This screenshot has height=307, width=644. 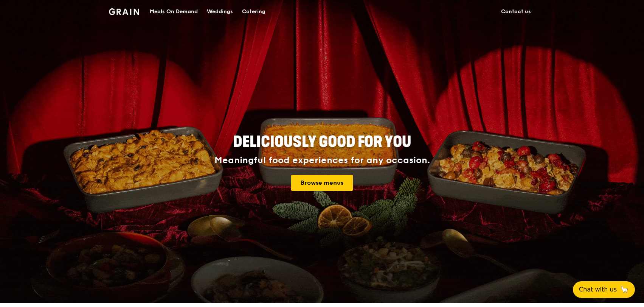 What do you see at coordinates (174, 12) in the screenshot?
I see `div: Meals On Demand` at bounding box center [174, 12].